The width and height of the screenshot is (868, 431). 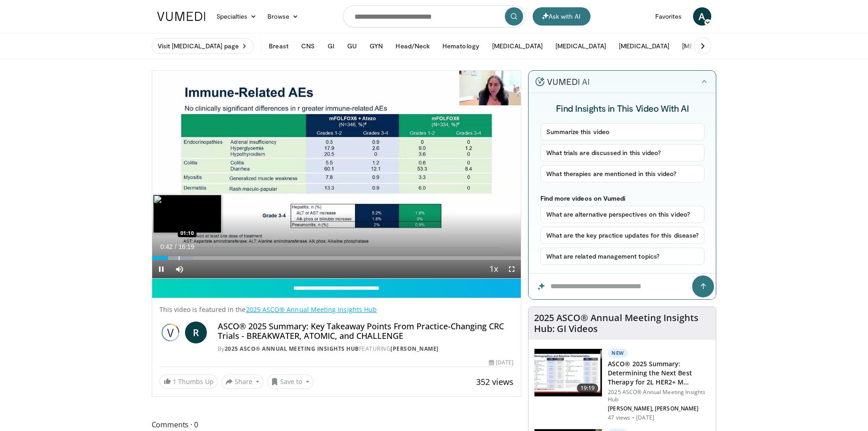 What do you see at coordinates (622, 286) in the screenshot?
I see `input: Question for the AI` at bounding box center [622, 286].